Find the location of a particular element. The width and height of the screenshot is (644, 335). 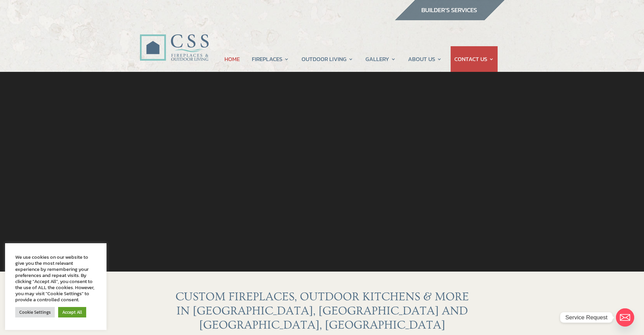

a: CONTACT US is located at coordinates (474, 59).